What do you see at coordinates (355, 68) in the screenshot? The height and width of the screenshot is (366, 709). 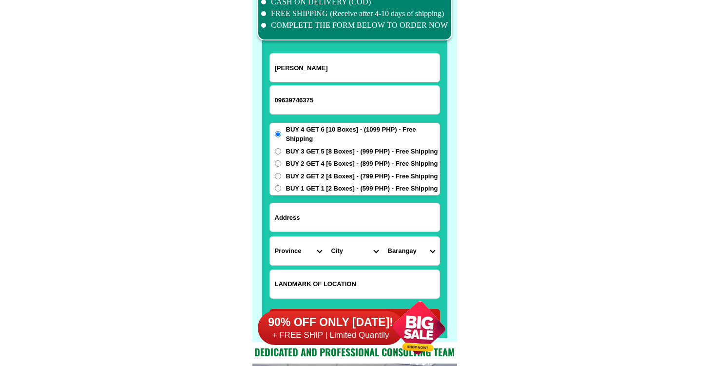 I see `input: Input full_name` at bounding box center [355, 68].